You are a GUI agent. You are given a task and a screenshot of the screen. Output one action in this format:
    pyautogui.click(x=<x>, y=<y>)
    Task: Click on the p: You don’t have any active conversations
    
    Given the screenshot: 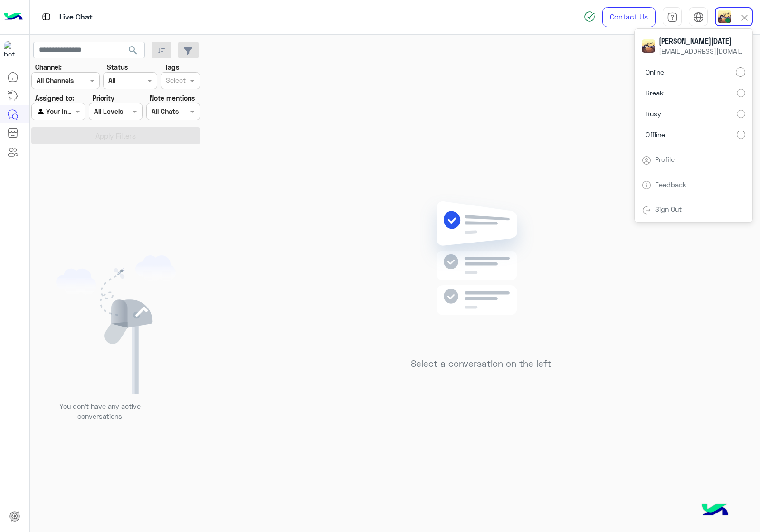 What is the action you would take?
    pyautogui.click(x=99, y=411)
    